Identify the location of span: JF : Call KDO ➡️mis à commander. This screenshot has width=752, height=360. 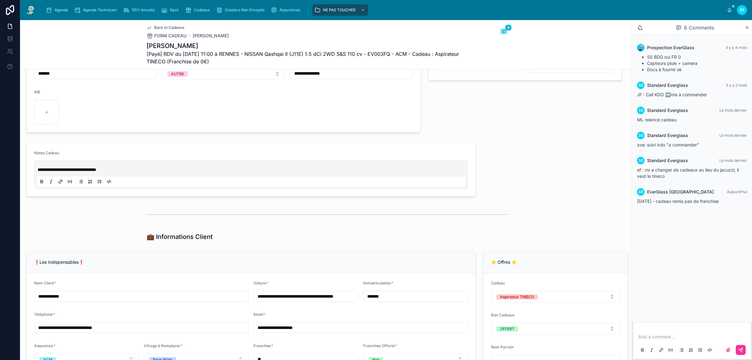
(672, 94).